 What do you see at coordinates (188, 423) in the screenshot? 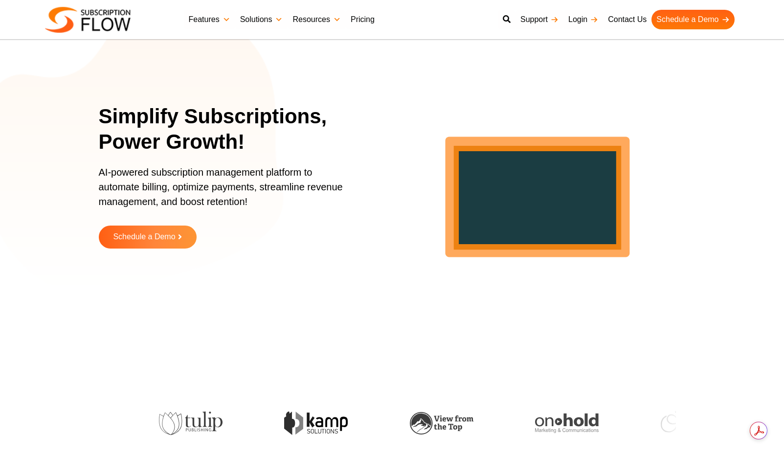
I see `img: tulip-publishing` at bounding box center [188, 423].